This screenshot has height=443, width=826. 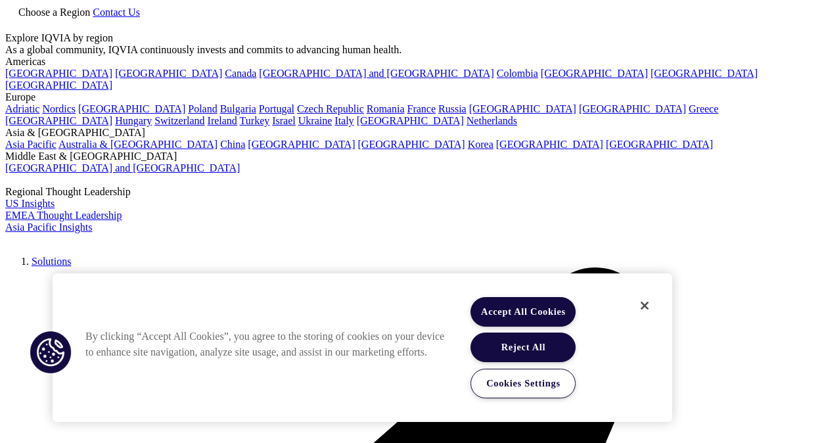 What do you see at coordinates (413, 62) in the screenshot?
I see `div: Americas` at bounding box center [413, 62].